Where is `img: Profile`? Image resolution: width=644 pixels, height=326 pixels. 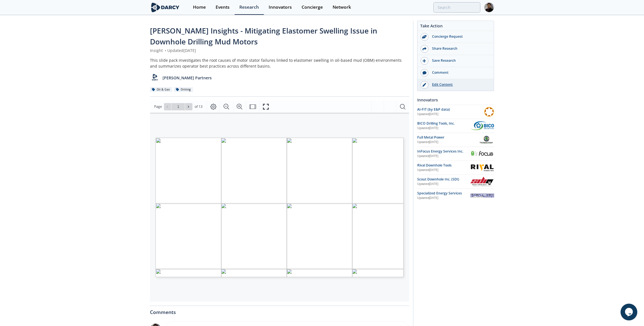 img: Profile is located at coordinates (489, 7).